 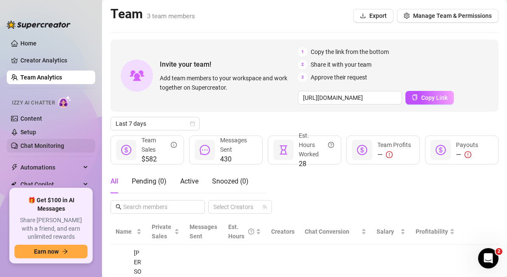 I want to click on span: Copy the link from the bottom, so click(x=350, y=52).